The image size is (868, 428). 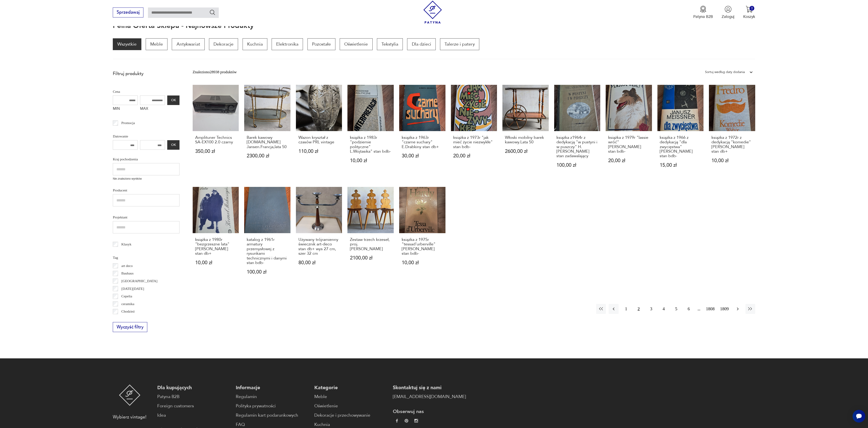 What do you see at coordinates (422, 132) in the screenshot?
I see `a: książka z 1963r "czarne suchary" E.Drabkiny stan db+książka z 1963r "czarne suchary" E.Drabkiny s...` at bounding box center [422, 132].